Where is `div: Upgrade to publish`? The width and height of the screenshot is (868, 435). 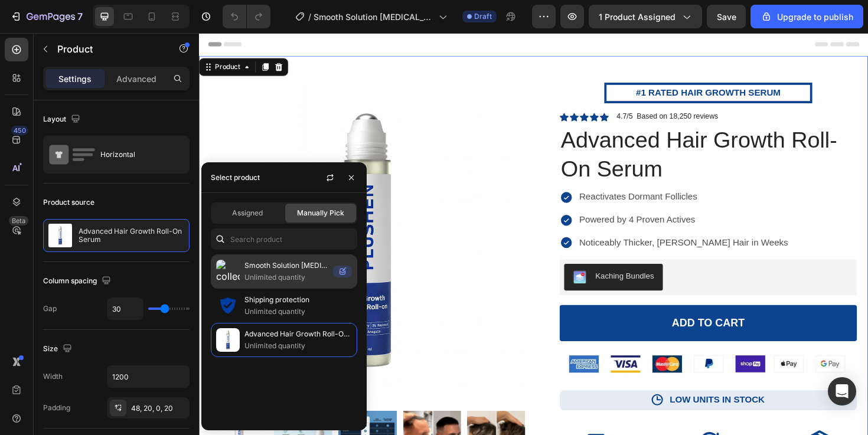 div: Upgrade to publish is located at coordinates (807, 16).